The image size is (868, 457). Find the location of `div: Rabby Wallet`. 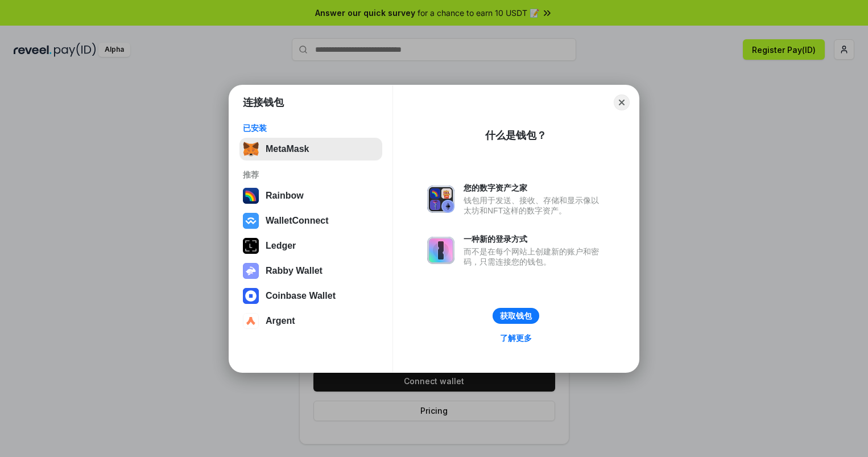

div: Rabby Wallet is located at coordinates (294, 271).